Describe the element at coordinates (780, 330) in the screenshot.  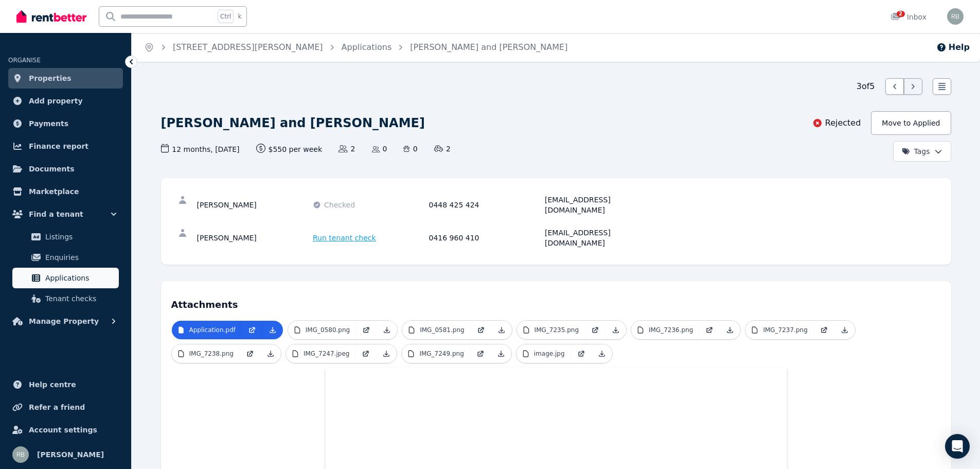
I see `a: IMG_7237.png` at that location.